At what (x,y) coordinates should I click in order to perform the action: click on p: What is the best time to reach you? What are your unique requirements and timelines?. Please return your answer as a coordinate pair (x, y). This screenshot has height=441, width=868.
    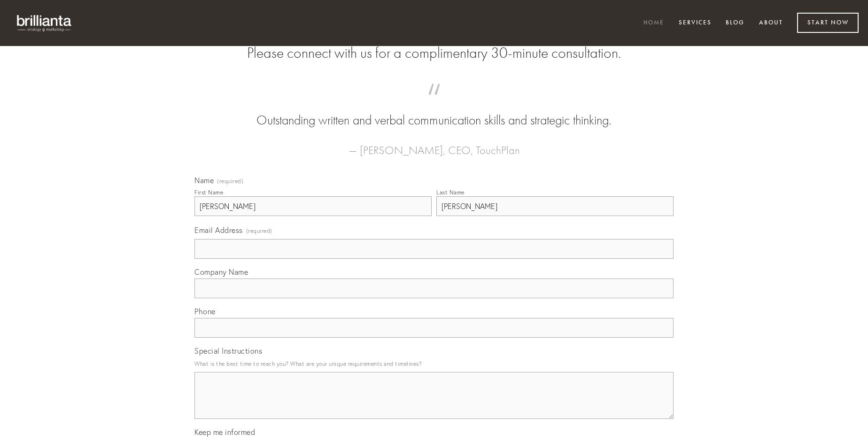
    Looking at the image, I should click on (434, 363).